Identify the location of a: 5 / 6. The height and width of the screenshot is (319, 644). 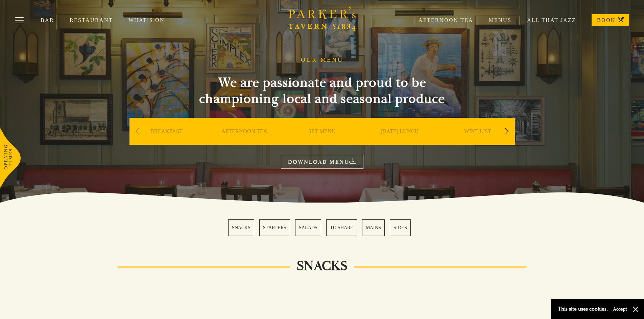
(373, 227).